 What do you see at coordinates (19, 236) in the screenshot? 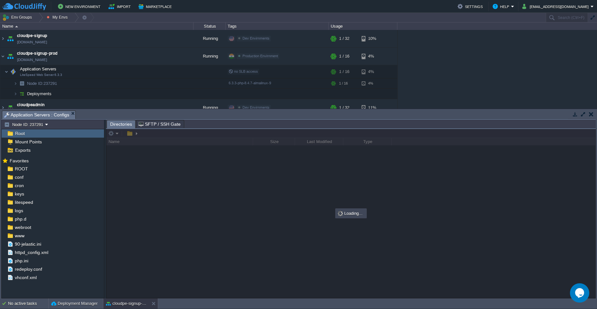
I see `span: www` at bounding box center [19, 236].